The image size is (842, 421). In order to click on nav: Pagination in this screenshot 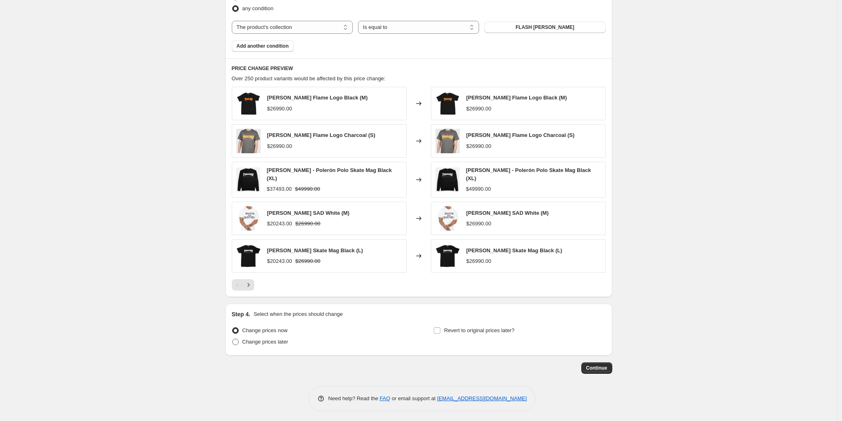, I will do `click(243, 285)`.